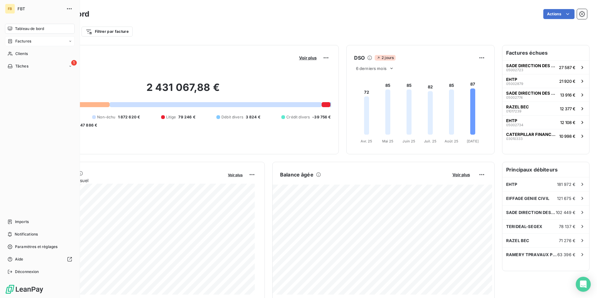  I want to click on span: RAMERY TPRAVAUX PUBLICS, so click(532, 255).